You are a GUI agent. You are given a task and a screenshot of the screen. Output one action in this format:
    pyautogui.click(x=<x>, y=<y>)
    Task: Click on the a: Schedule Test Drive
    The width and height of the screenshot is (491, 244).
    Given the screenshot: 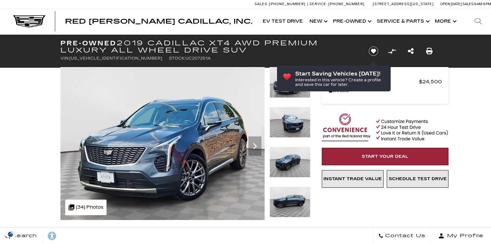 What is the action you would take?
    pyautogui.click(x=417, y=179)
    